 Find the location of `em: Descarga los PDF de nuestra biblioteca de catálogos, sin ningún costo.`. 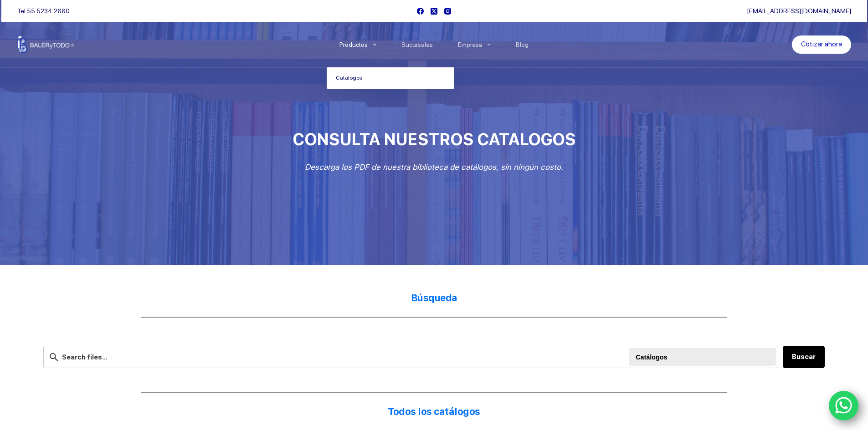

em: Descarga los PDF de nuestra biblioteca de catálogos, sin ningún costo. is located at coordinates (434, 167).